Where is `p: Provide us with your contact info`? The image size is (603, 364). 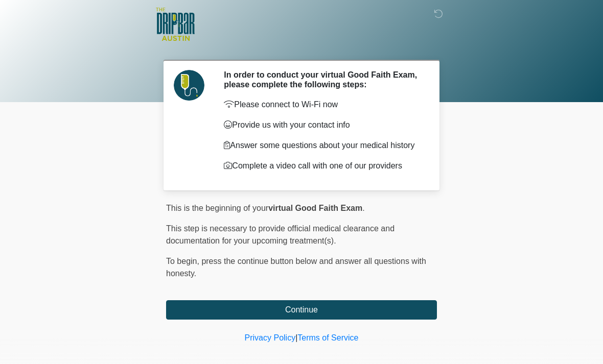 p: Provide us with your contact info is located at coordinates (323, 125).